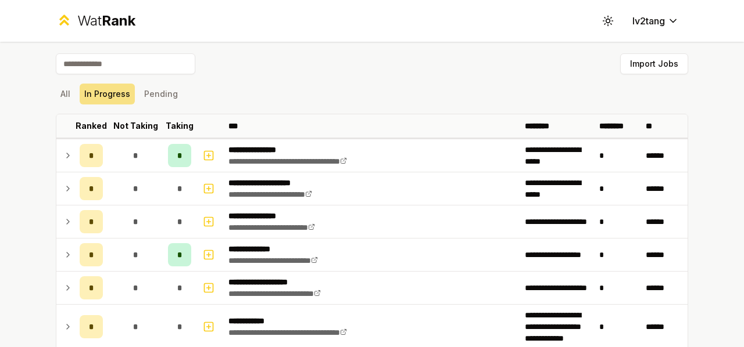 Image resolution: width=744 pixels, height=347 pixels. I want to click on button: Pending, so click(161, 94).